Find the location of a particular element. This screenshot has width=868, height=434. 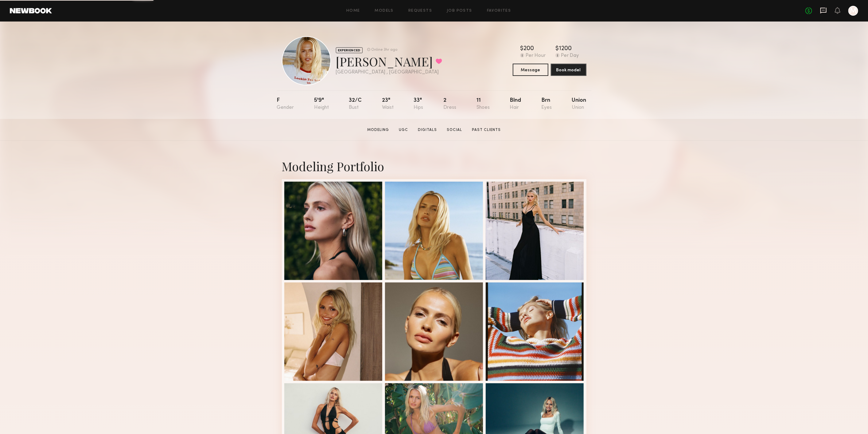

div: 23" is located at coordinates (388, 104).